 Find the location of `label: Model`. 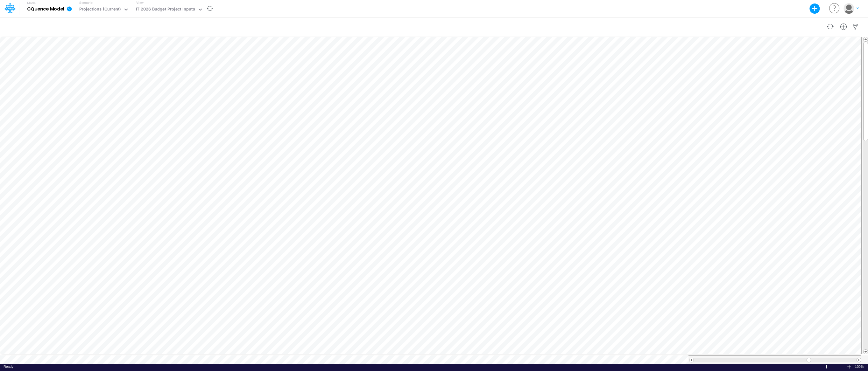

label: Model is located at coordinates (32, 3).